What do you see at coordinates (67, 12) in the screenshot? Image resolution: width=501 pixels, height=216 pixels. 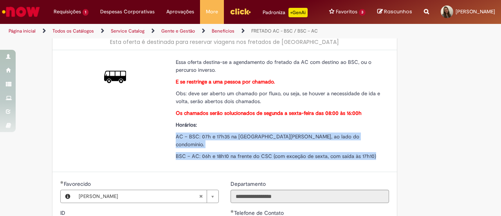 I see `span: Requisições` at bounding box center [67, 12].